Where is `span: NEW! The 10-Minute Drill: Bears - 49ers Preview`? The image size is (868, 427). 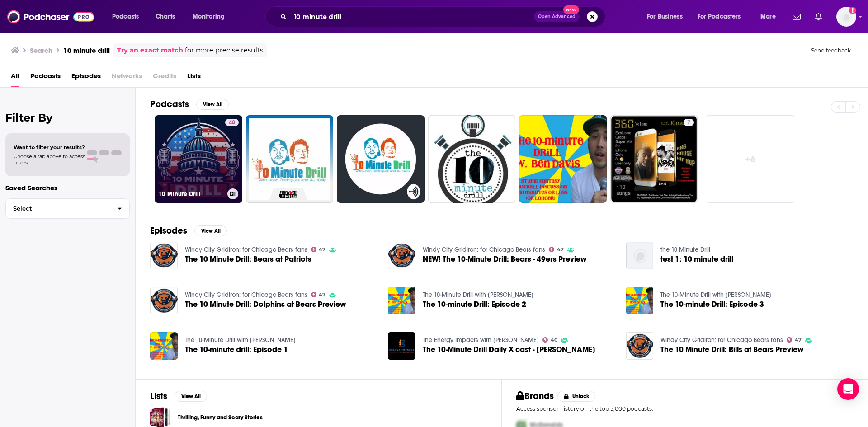
span: NEW! The 10-Minute Drill: Bears - 49ers Preview is located at coordinates (504, 259).